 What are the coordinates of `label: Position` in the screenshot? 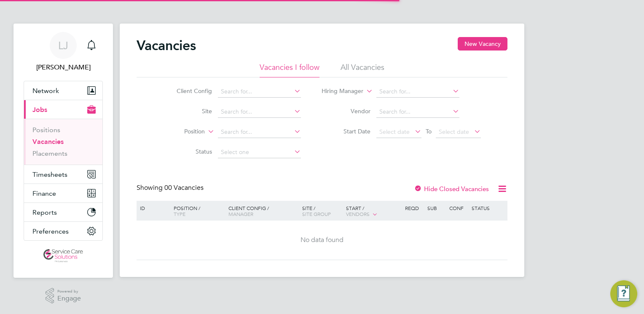 It's located at (181, 132).